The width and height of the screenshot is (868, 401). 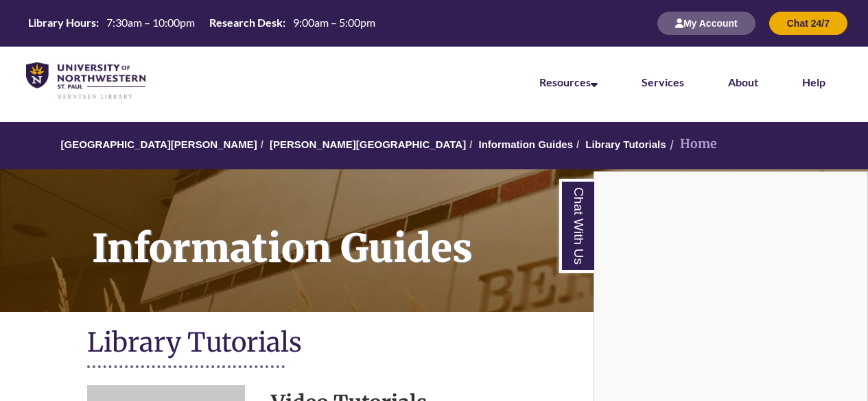 What do you see at coordinates (568, 81) in the screenshot?
I see `a: Resources` at bounding box center [568, 81].